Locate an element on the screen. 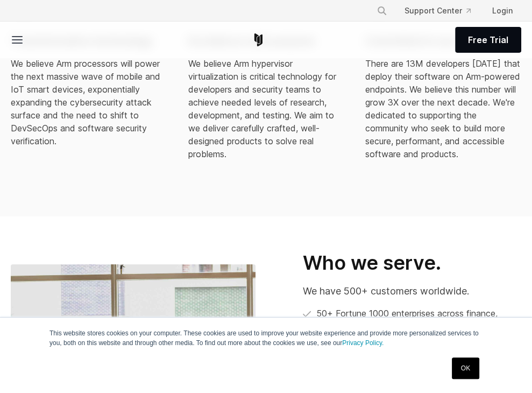  h2: Who we serve. is located at coordinates (412, 262).